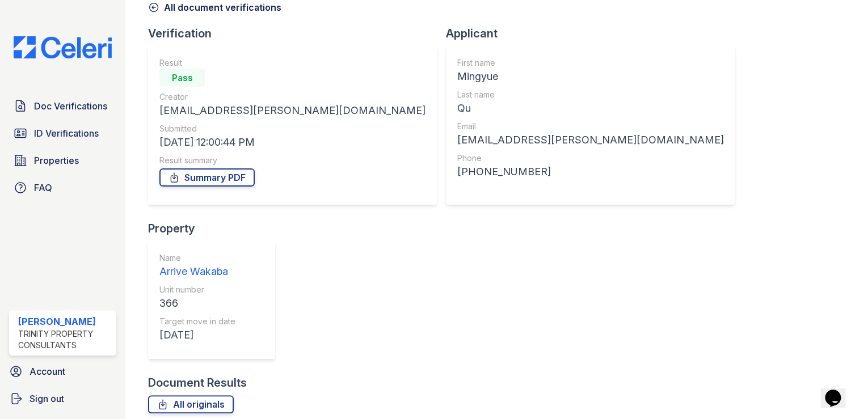 The image size is (868, 419). What do you see at coordinates (207, 177) in the screenshot?
I see `a: Summary PDF` at bounding box center [207, 177].